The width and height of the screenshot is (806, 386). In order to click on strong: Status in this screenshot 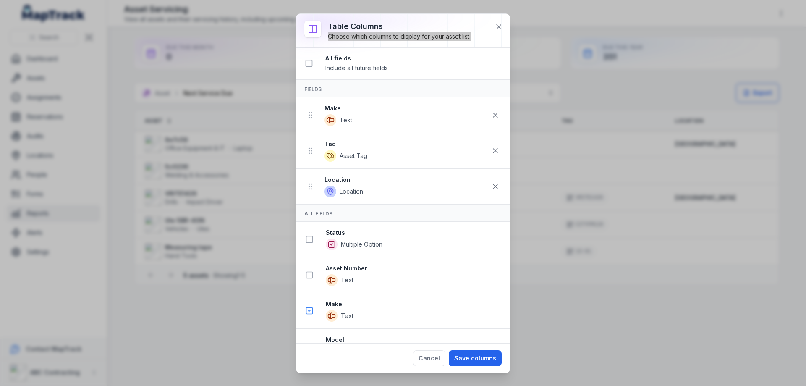, I will do `click(414, 233)`.